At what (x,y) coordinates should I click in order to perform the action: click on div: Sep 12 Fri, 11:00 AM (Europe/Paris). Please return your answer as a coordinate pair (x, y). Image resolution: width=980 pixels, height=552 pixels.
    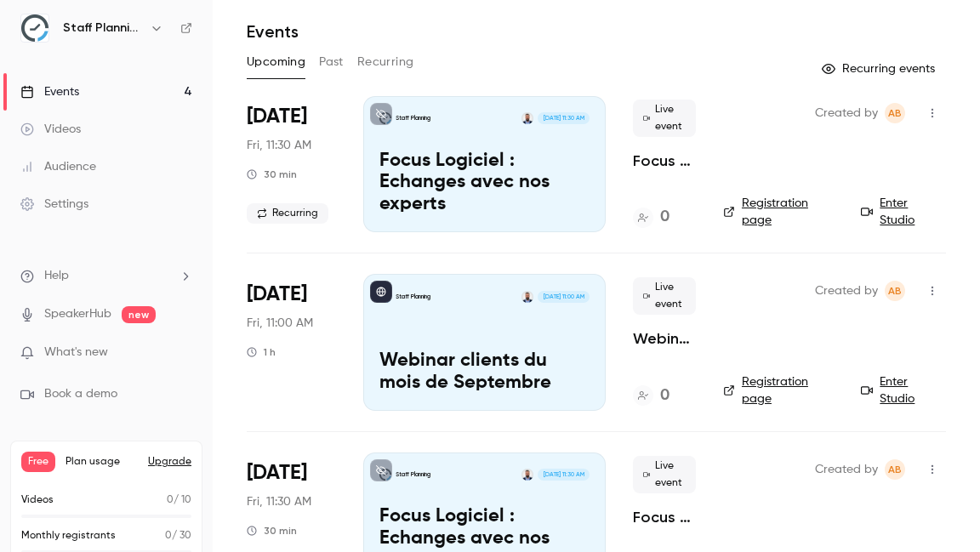
    Looking at the image, I should click on (291, 342).